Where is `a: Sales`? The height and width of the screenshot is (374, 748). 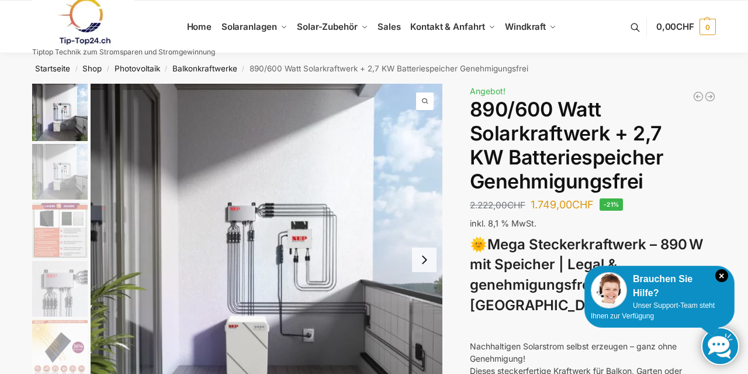 a: Sales is located at coordinates (389, 27).